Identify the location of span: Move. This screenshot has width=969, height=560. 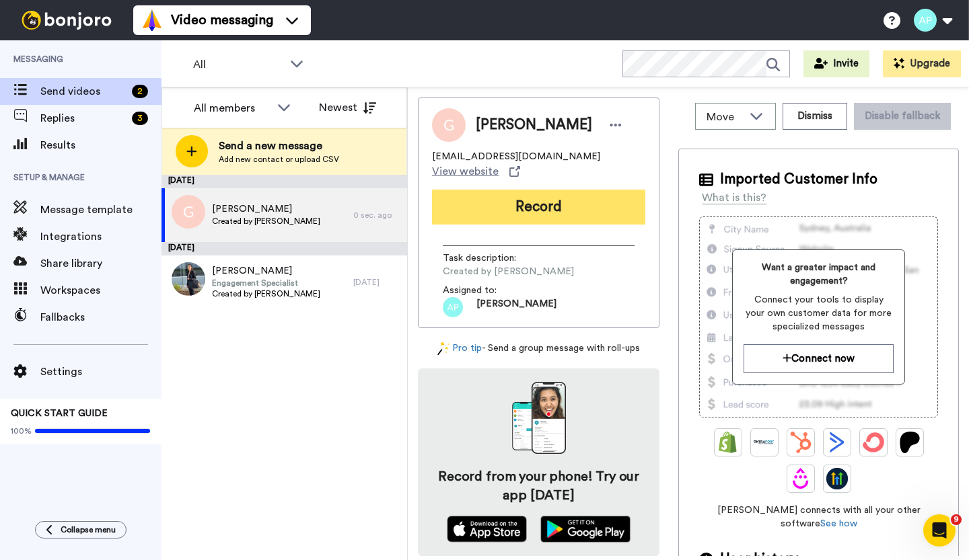
(724, 117).